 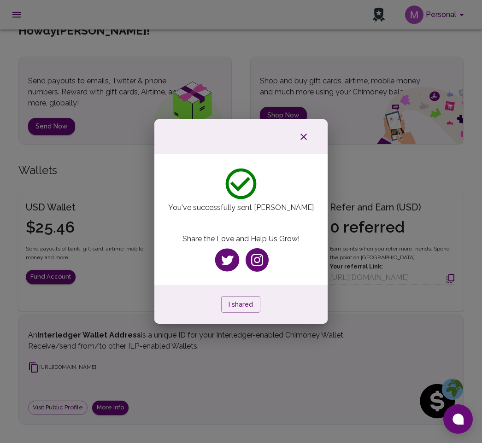 What do you see at coordinates (240, 304) in the screenshot?
I see `button: I shared` at bounding box center [240, 304].